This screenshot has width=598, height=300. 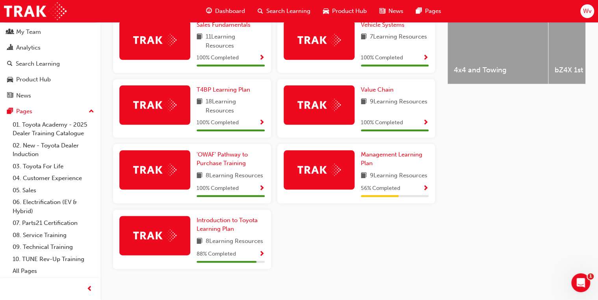 I want to click on div: Search Learning, so click(x=38, y=64).